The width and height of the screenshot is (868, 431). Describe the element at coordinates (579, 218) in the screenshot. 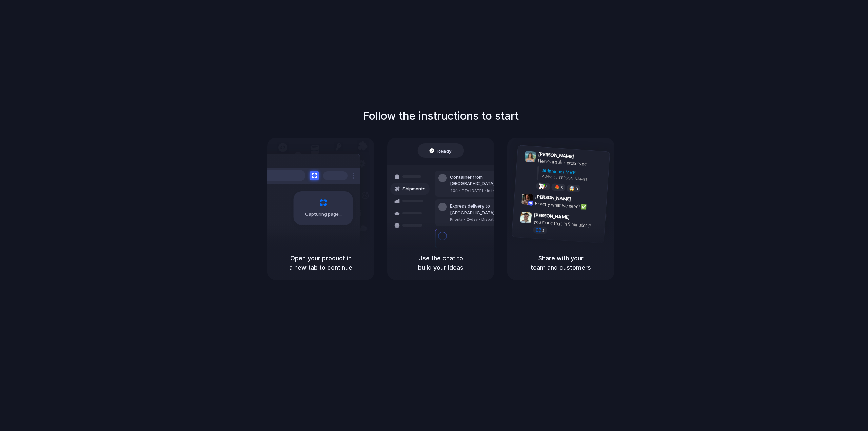

I see `span: 9:47 AM` at that location.